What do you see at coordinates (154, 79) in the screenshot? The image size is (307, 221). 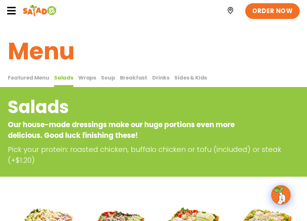 I see `div: Tabbed content` at bounding box center [154, 79].